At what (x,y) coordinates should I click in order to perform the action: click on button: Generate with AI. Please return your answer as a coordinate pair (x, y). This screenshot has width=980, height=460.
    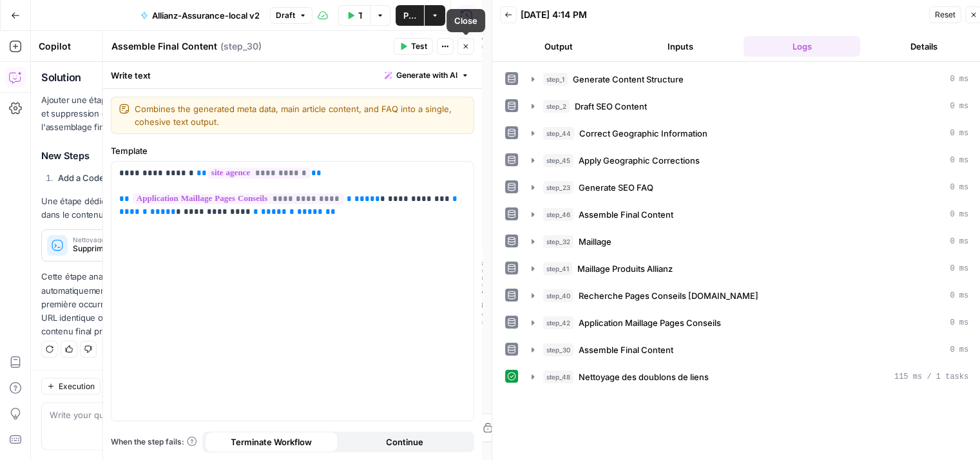
    Looking at the image, I should click on (427, 76).